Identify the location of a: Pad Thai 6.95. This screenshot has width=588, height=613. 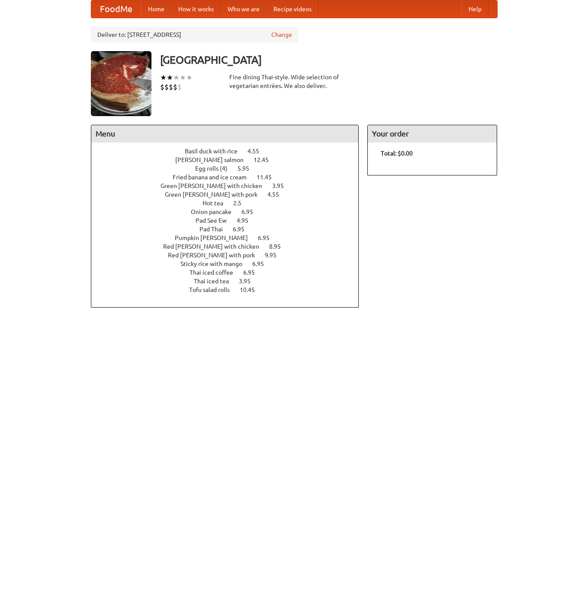
(230, 229).